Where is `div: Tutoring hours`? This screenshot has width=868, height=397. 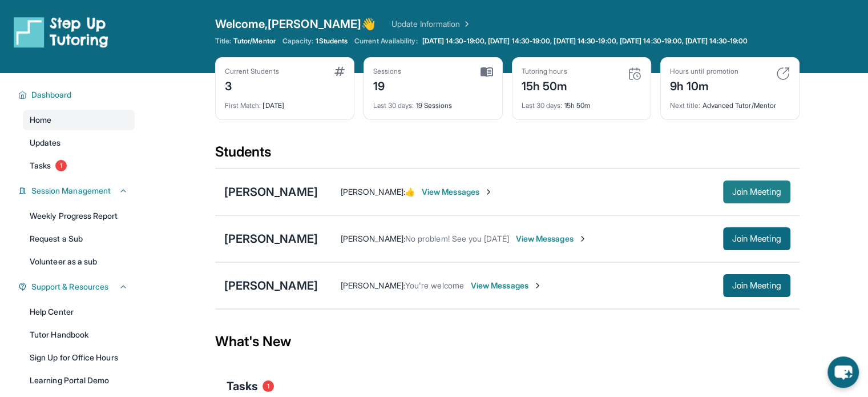
div: Tutoring hours is located at coordinates (544, 71).